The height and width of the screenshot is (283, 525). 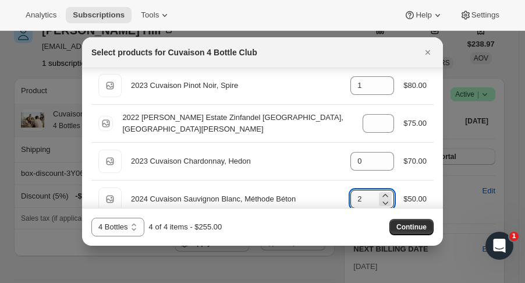 What do you see at coordinates (98, 15) in the screenshot?
I see `button: Subscriptions` at bounding box center [98, 15].